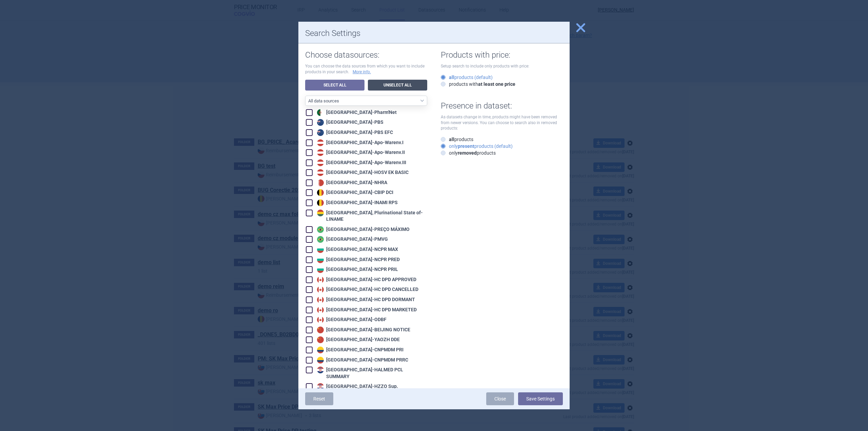 The height and width of the screenshot is (431, 868). I want to click on img: Bolivia, Plurinational State of, so click(320, 213).